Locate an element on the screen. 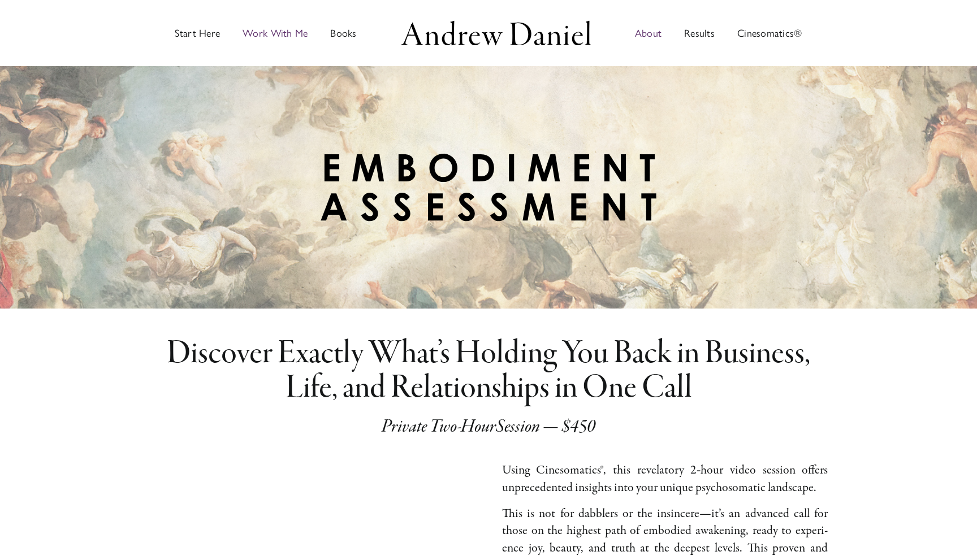  a: Start Here is located at coordinates (197, 33).